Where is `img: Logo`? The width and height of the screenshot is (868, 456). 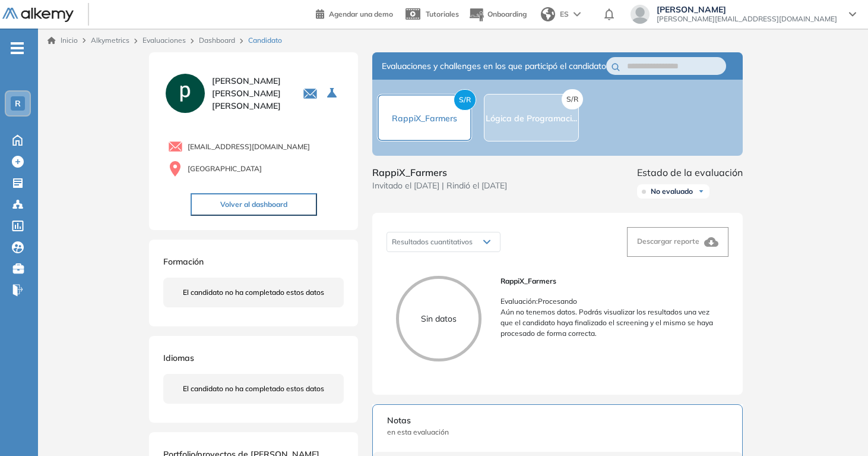
img: Logo is located at coordinates (38, 15).